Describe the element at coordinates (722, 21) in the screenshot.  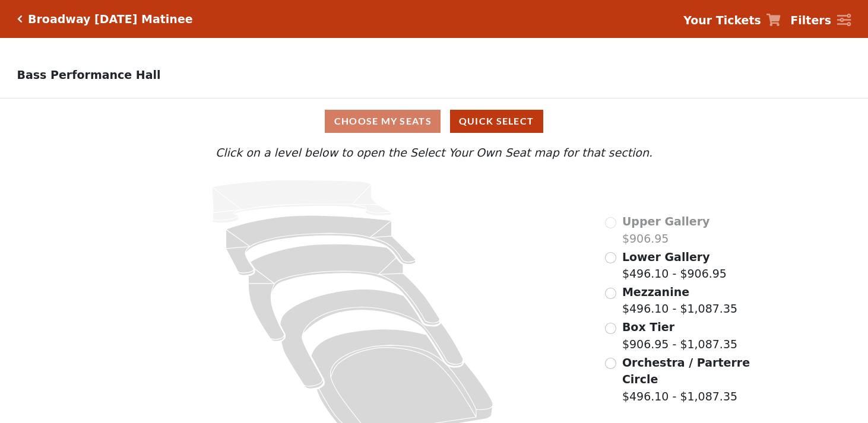
I see `strong: Your Tickets` at that location.